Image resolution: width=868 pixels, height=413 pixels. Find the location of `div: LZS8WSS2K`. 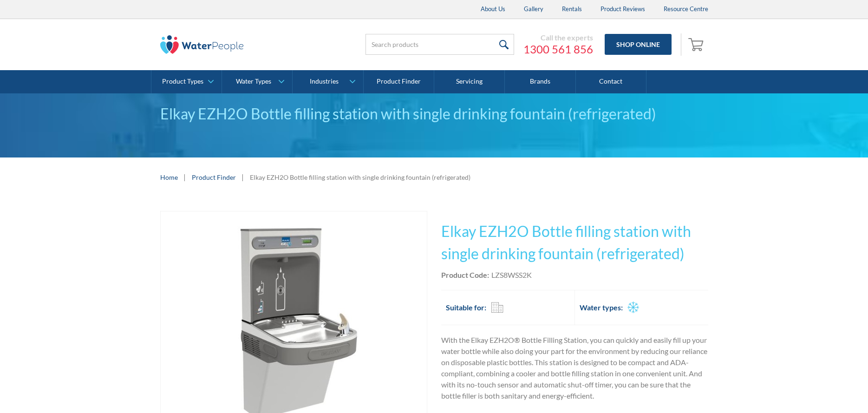

div: LZS8WSS2K is located at coordinates (512, 275).